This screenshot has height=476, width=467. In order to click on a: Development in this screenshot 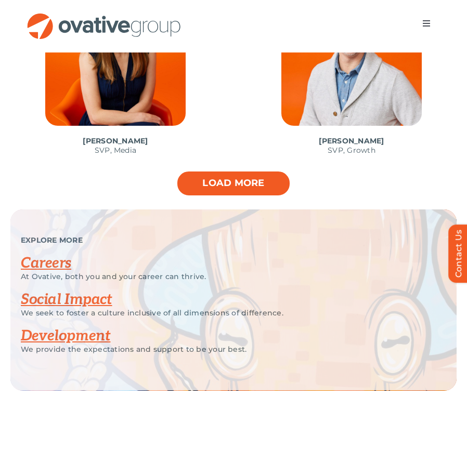, I will do `click(66, 336)`.